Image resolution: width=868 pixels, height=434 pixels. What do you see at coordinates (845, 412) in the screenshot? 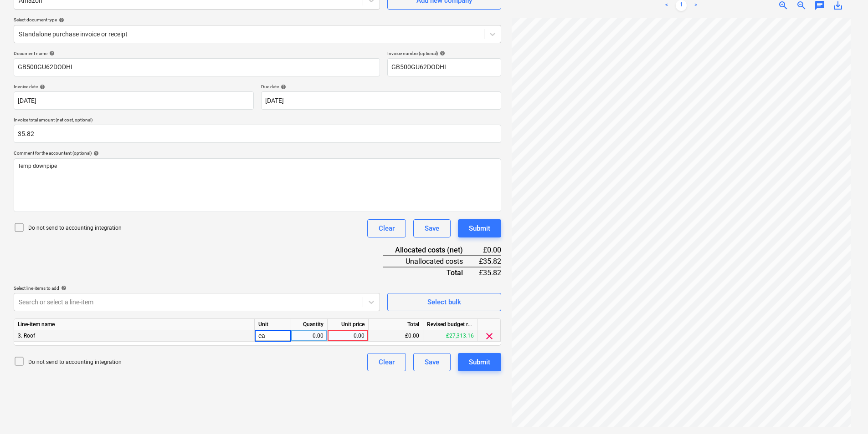
I see `div: Chat Widget` at bounding box center [845, 412].